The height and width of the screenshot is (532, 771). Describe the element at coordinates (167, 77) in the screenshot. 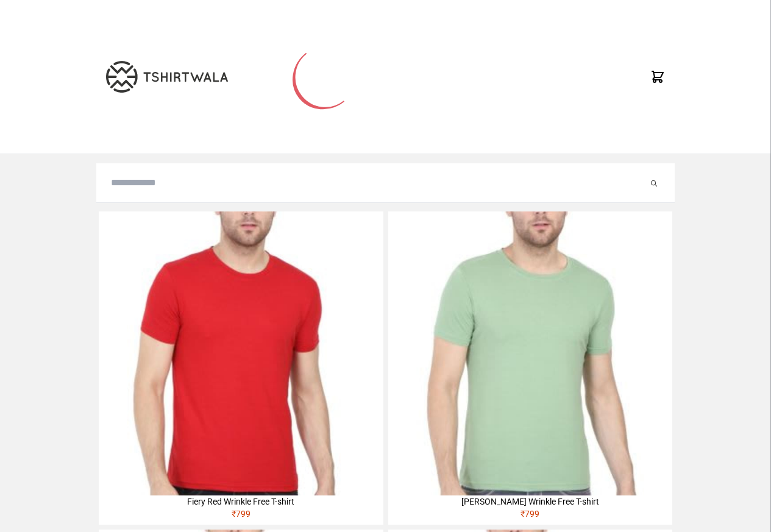

I see `img: TW-LOGO-400-104.png` at that location.